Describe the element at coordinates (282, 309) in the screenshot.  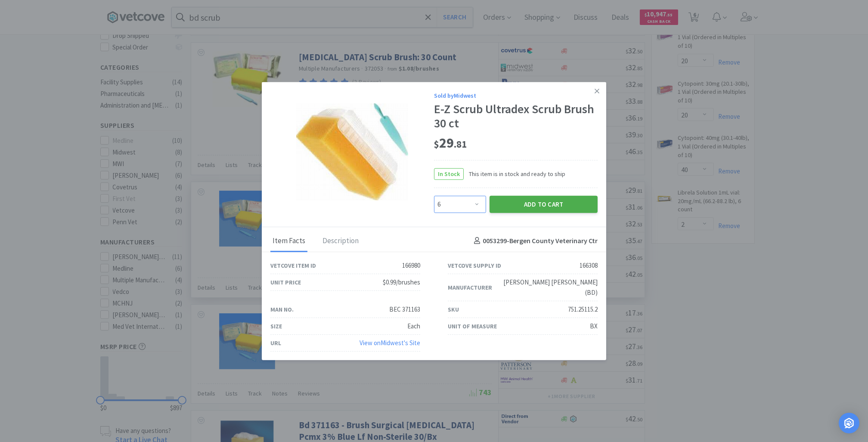
I see `div: Man No.` at that location.